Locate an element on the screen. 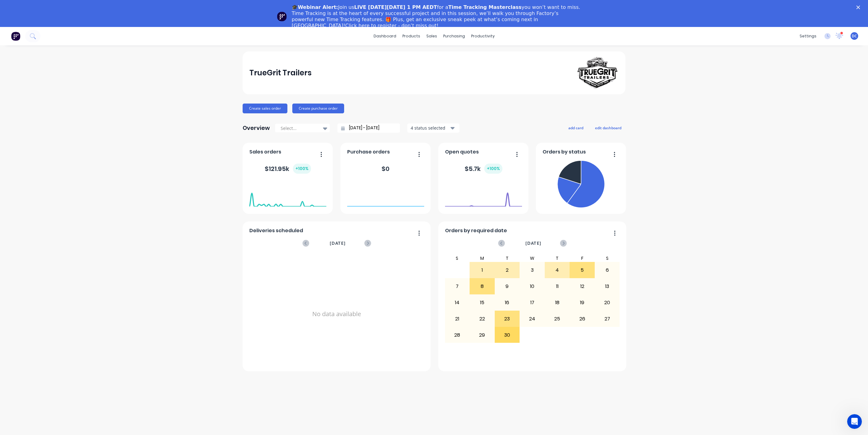 The width and height of the screenshot is (868, 435). div: TrueGrit Trailers is located at coordinates (280, 73).